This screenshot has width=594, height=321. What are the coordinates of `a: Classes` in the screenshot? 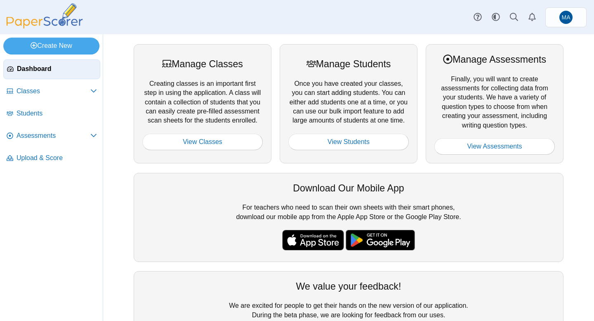 It's located at (52, 92).